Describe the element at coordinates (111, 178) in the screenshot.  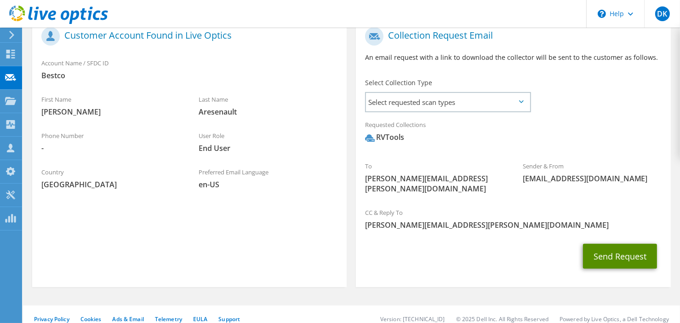
I see `div: Country` at that location.